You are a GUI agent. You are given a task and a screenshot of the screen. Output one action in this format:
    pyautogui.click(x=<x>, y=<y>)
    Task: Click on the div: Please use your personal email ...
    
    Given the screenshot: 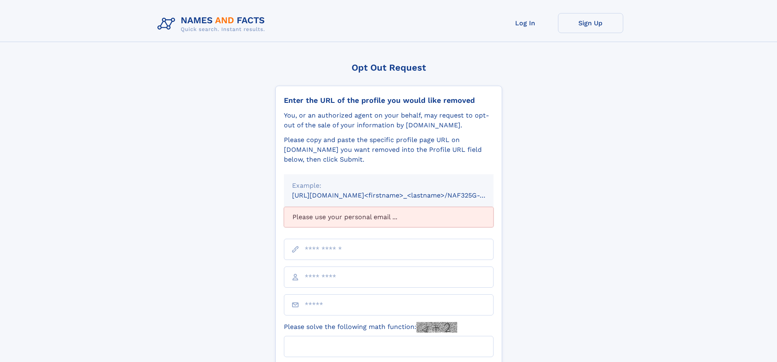 What is the action you would take?
    pyautogui.click(x=389, y=217)
    